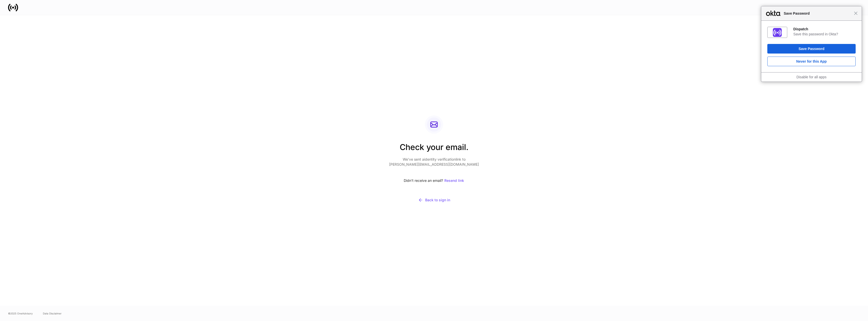 Image resolution: width=868 pixels, height=321 pixels. I want to click on div: Resend link, so click(454, 181).